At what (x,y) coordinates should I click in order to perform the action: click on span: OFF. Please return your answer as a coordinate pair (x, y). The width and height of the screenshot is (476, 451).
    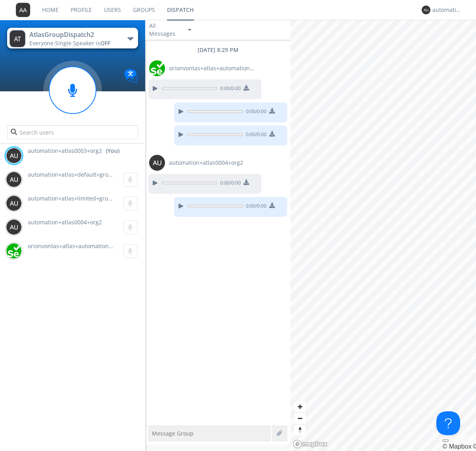
    Looking at the image, I should click on (105, 43).